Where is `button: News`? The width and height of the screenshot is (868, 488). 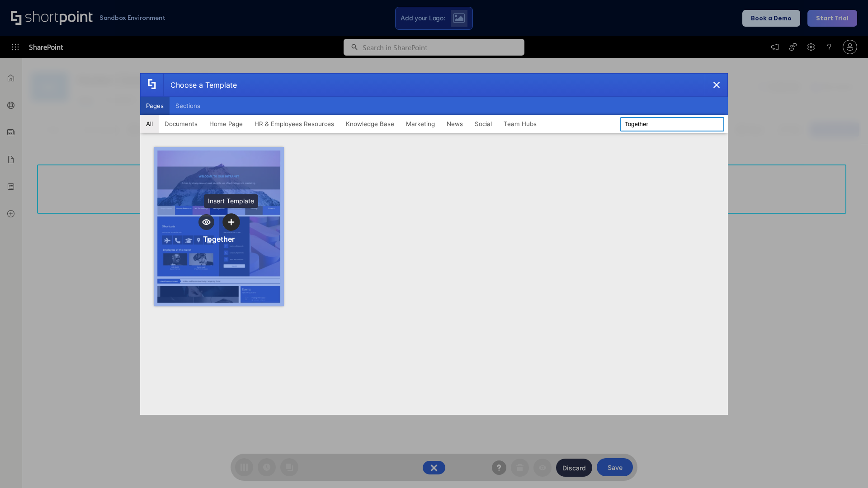 button: News is located at coordinates (455, 123).